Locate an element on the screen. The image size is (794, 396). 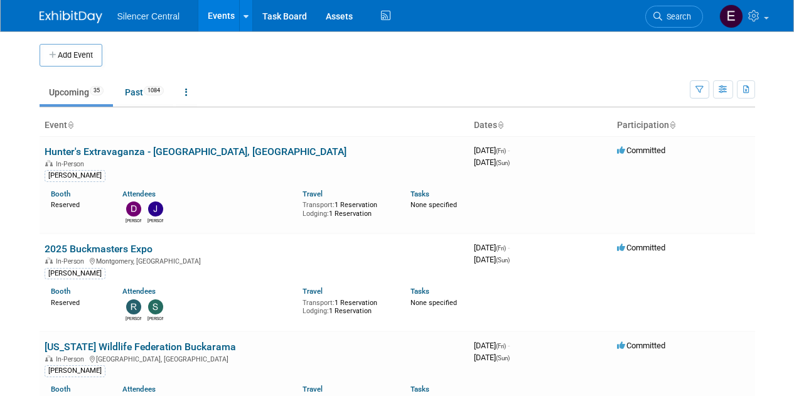
a: Sort by Start Date is located at coordinates (500, 125).